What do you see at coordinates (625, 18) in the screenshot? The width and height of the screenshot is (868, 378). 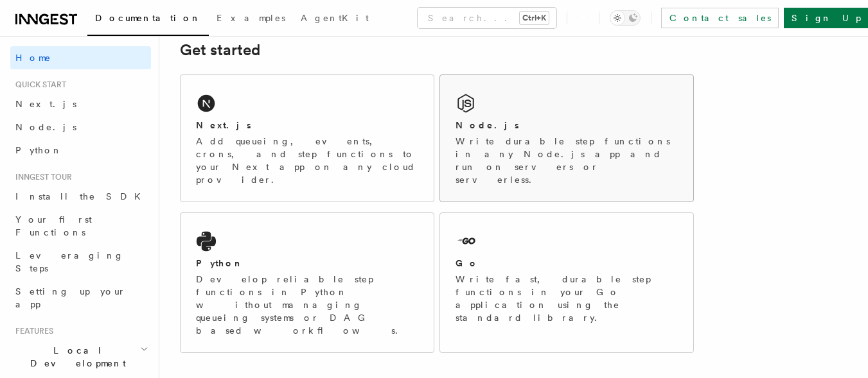 I see `button: Toggle dark mode` at bounding box center [625, 18].